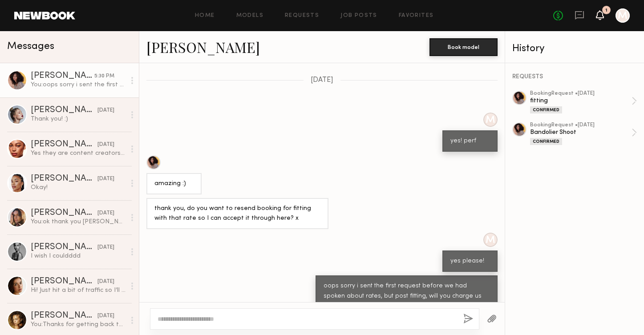 The width and height of the screenshot is (644, 335). I want to click on div: Yes they are content creators too, so click(78, 153).